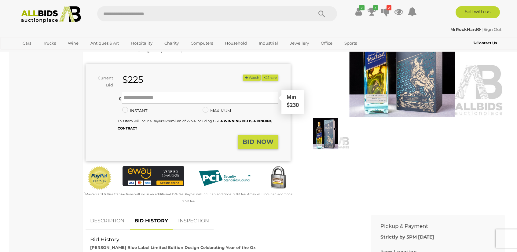 This screenshot has width=517, height=252. I want to click on img: eWAY Payment Gateway, so click(153, 176).